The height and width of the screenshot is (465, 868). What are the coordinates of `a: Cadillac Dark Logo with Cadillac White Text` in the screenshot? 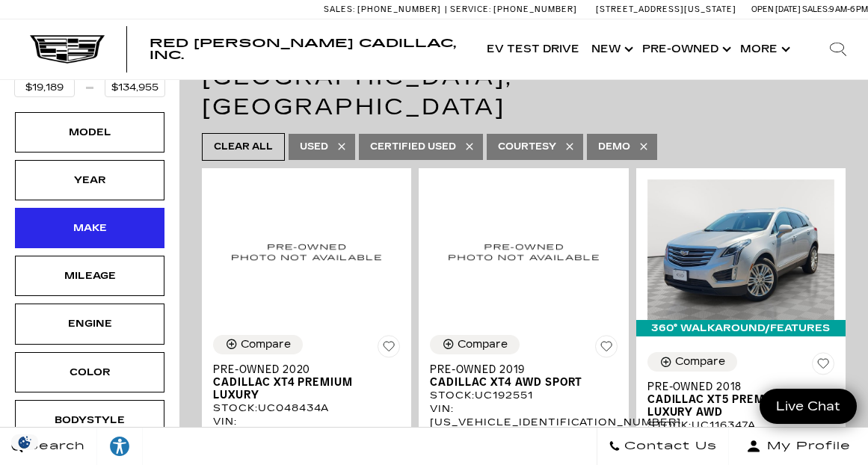 It's located at (67, 50).